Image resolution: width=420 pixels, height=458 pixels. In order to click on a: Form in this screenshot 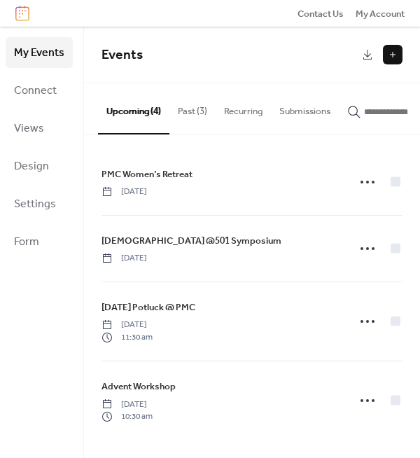, I will do `click(39, 242)`.